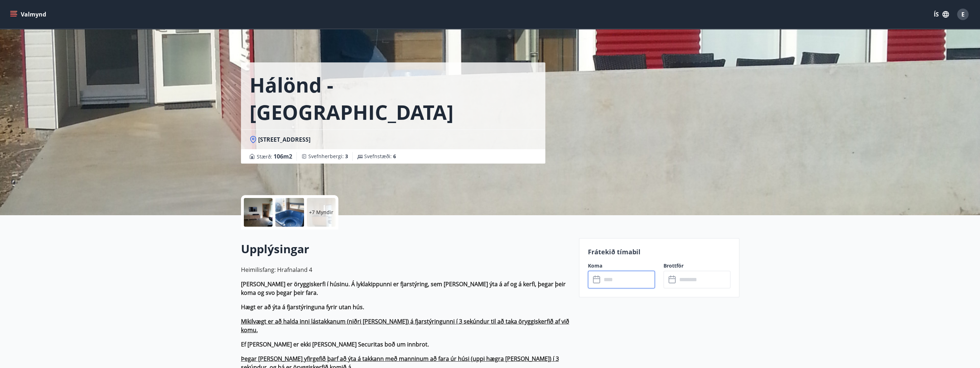  Describe the element at coordinates (346, 156) in the screenshot. I see `span: 3` at that location.